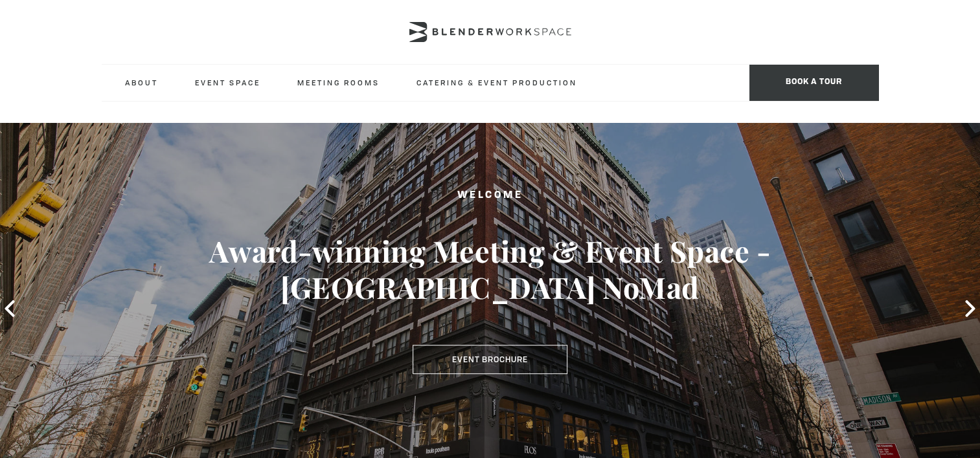 This screenshot has width=980, height=458. I want to click on a: Catering & Event Production, so click(497, 82).